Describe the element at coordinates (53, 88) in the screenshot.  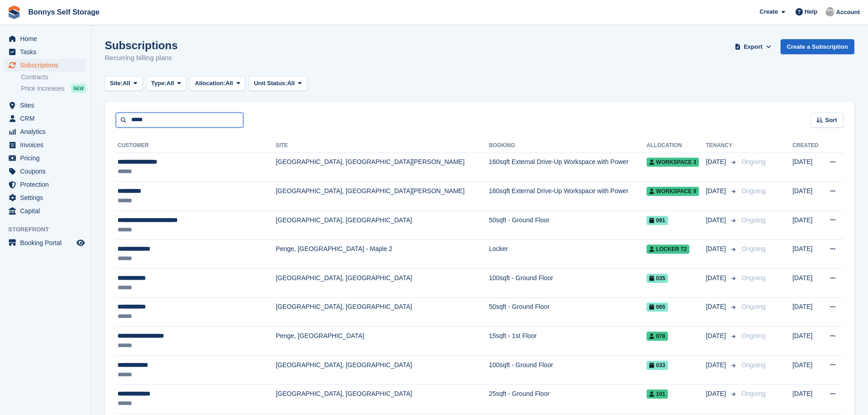
I see `a: Price increases NEW` at that location.